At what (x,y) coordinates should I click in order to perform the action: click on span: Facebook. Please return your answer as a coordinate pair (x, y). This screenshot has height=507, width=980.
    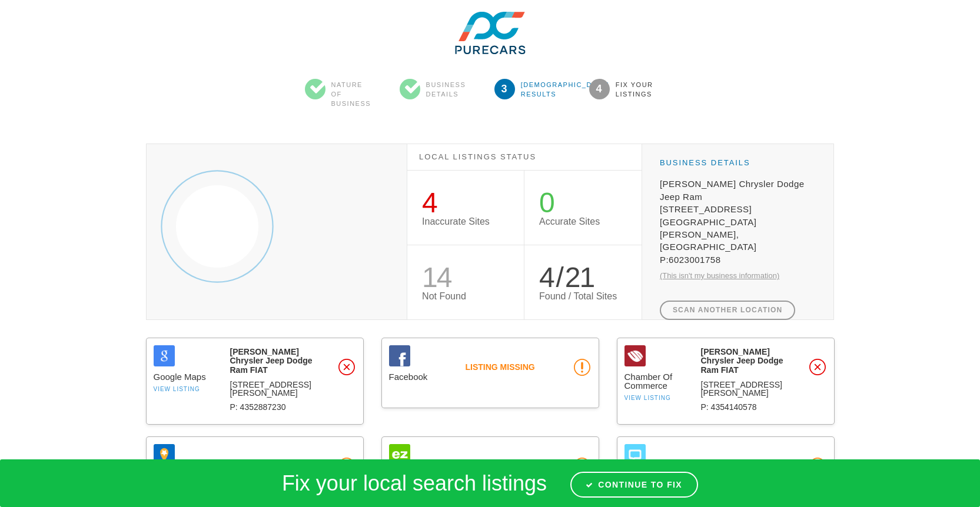
    Looking at the image, I should click on (421, 377).